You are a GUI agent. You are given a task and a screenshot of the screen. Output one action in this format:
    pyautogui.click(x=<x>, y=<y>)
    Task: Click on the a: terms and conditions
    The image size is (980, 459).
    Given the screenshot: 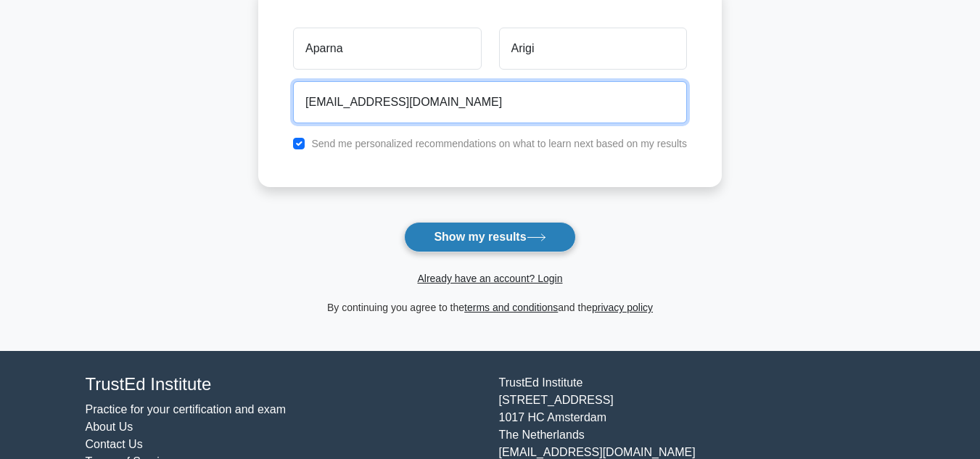 What is the action you would take?
    pyautogui.click(x=510, y=308)
    